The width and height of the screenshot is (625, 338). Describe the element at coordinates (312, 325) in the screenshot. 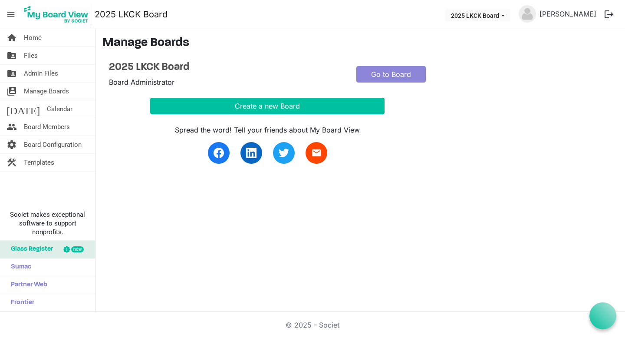

I see `a: © 2025 - Societ` at that location.